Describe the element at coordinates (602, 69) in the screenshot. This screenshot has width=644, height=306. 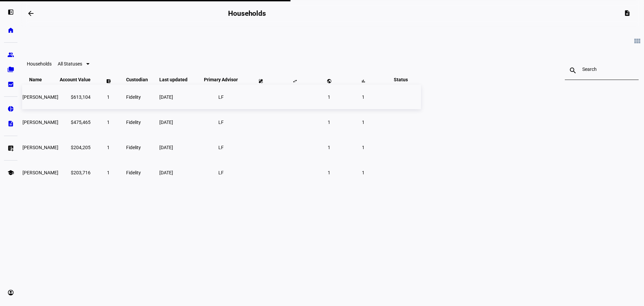
I see `input: Search` at that location.